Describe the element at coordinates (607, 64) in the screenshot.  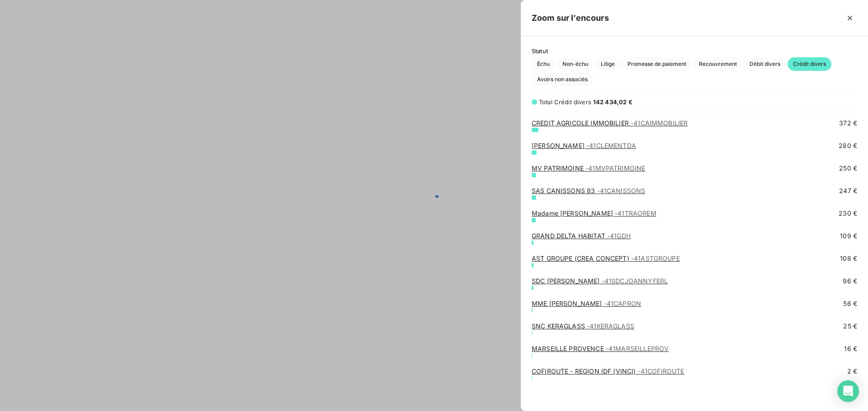
I see `span: Litige` at that location.